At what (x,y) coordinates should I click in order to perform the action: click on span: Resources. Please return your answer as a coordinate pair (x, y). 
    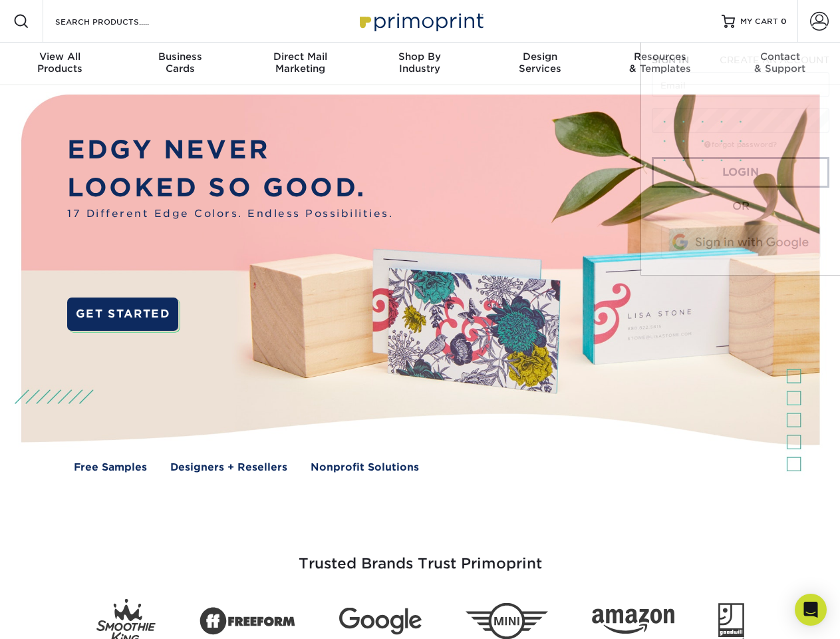
    Looking at the image, I should click on (660, 57).